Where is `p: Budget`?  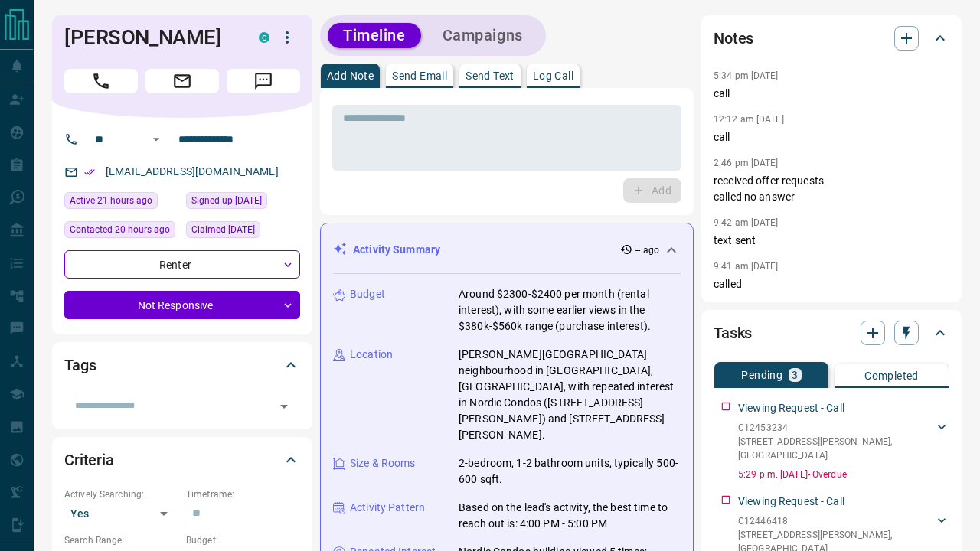
p: Budget is located at coordinates (368, 294).